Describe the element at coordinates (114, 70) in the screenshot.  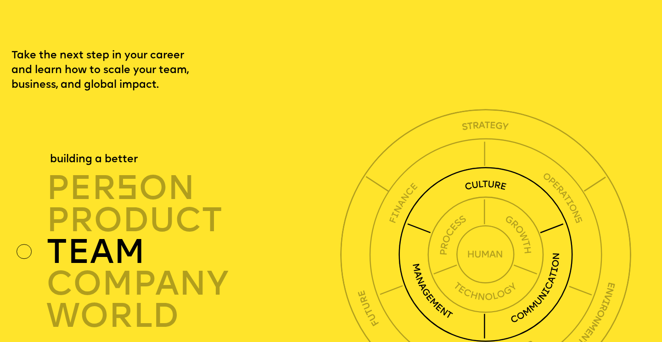
I see `p: Take the next step in your career and learn how to scale your team, business, and global impact.` at that location.